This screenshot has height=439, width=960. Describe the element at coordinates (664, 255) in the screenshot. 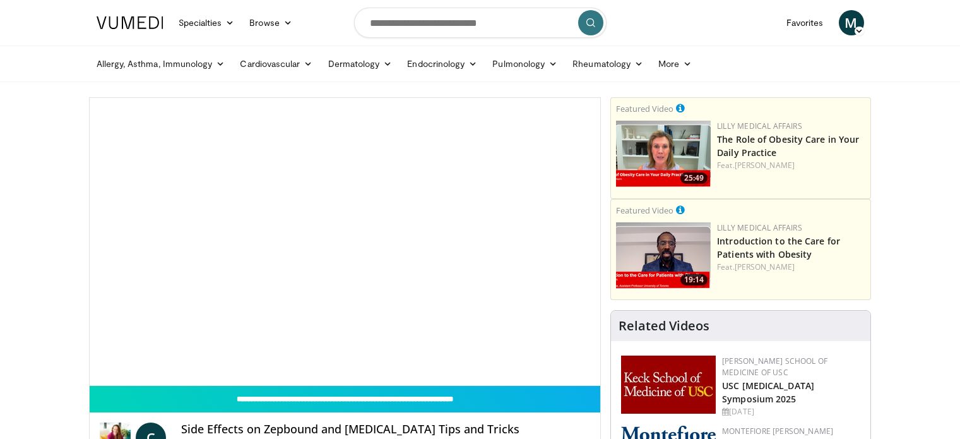

I see `a: 19:14` at that location.